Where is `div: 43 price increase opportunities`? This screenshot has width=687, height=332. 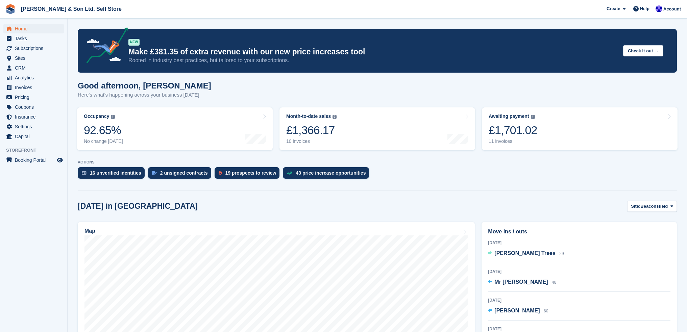
div: 43 price increase opportunities is located at coordinates (330, 173).